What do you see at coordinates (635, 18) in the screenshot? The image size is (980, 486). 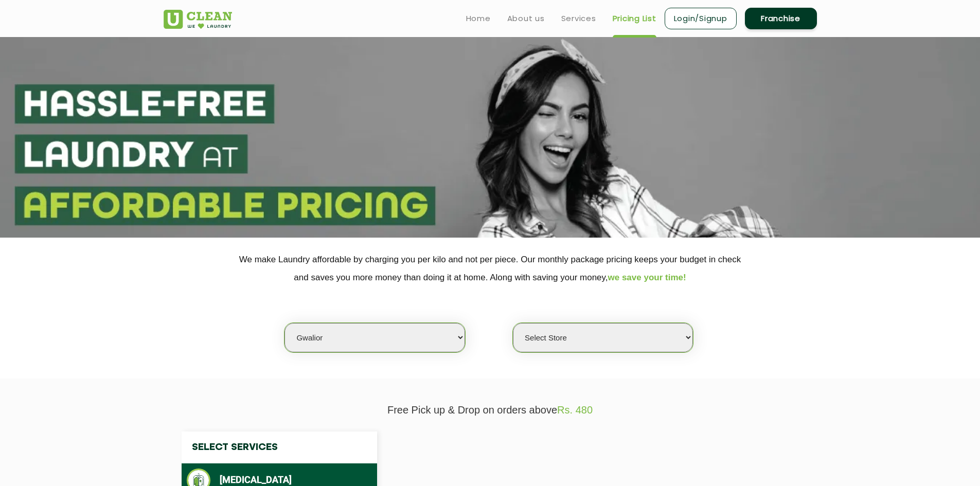 I see `a: Pricing List` at bounding box center [635, 18].